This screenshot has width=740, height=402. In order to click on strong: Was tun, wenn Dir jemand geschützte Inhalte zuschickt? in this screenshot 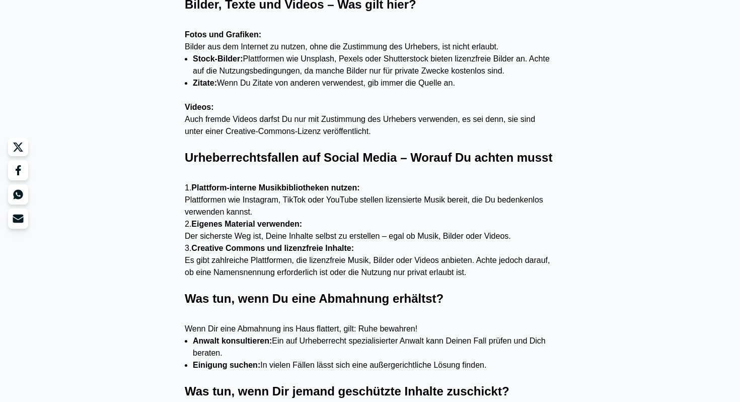, I will do `click(347, 391)`.